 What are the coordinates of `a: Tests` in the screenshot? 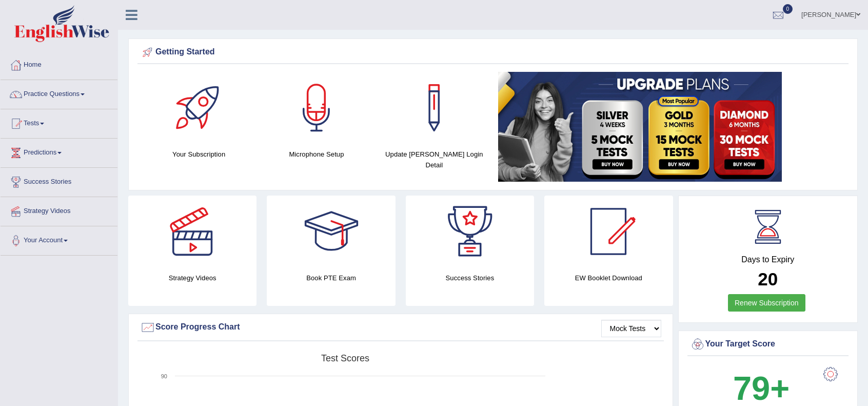 It's located at (59, 122).